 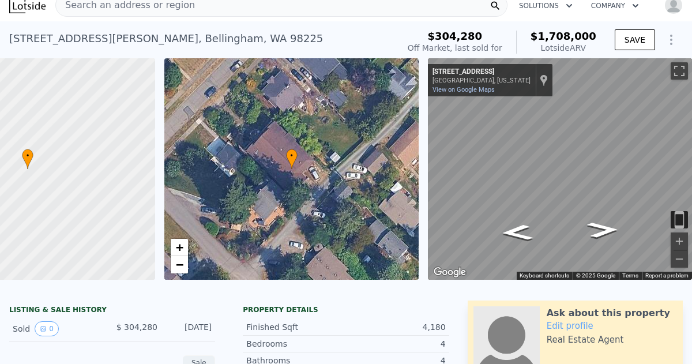 What do you see at coordinates (544, 80) in the screenshot?
I see `a: Show location on map` at bounding box center [544, 80].